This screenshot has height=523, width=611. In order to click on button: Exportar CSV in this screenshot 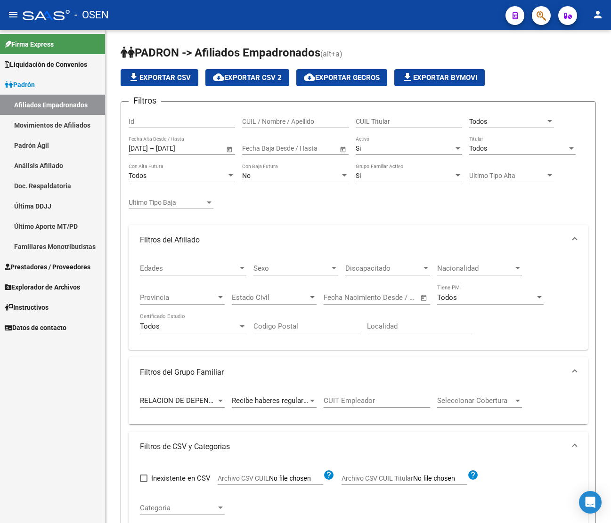, I will do `click(159, 78)`.